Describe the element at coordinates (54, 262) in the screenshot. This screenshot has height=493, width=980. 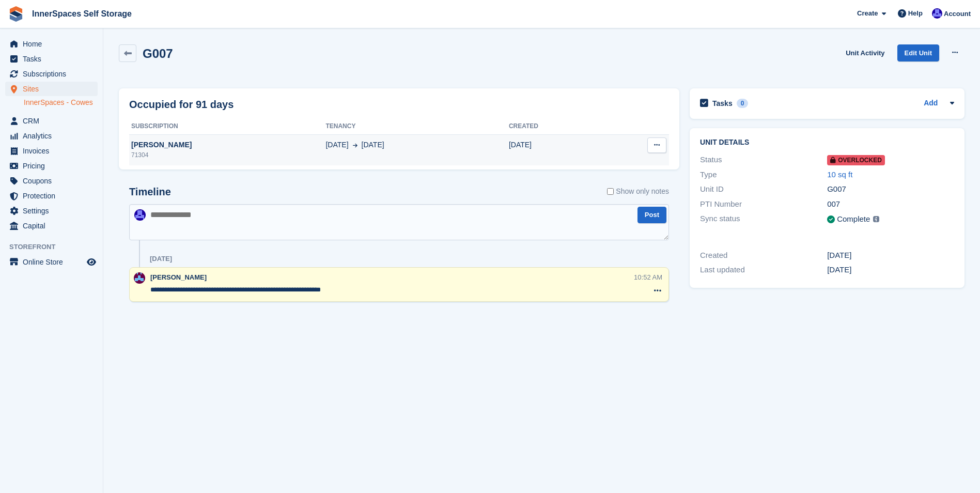
I see `span: Online Store` at that location.